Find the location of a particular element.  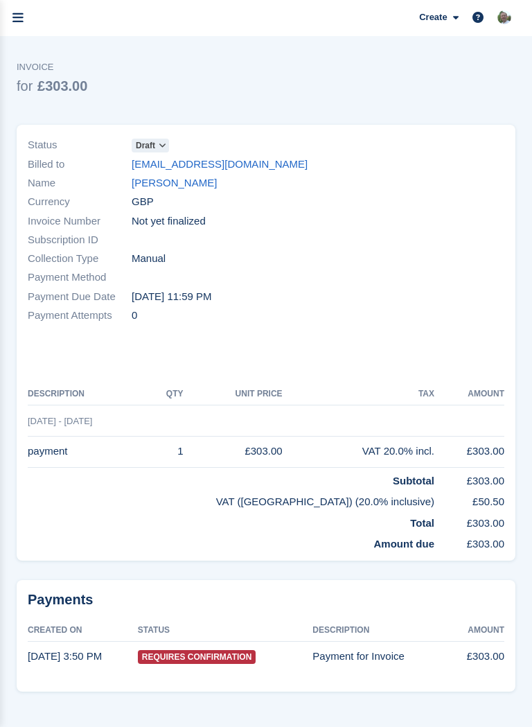

span: Invoice Number is located at coordinates (80, 221).